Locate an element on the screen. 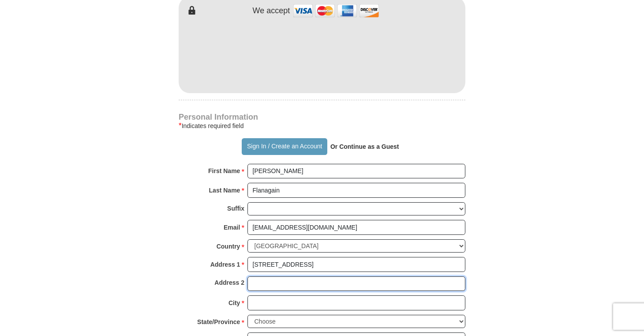 Image resolution: width=644 pixels, height=336 pixels. strong: Suffix is located at coordinates (235, 208).